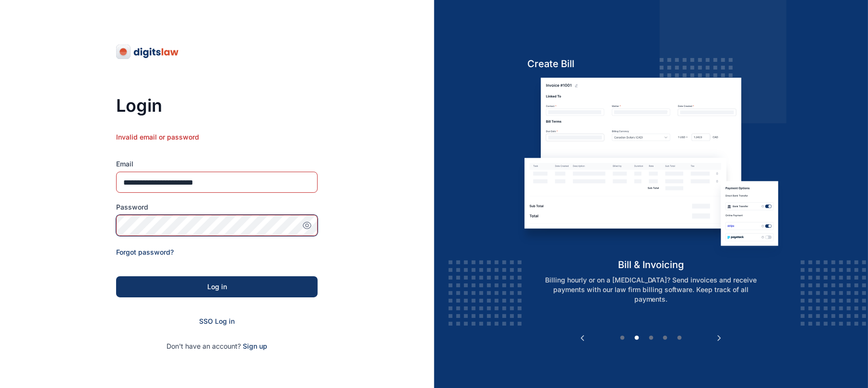 This screenshot has width=868, height=388. I want to click on h5: Create Bill, so click(651, 64).